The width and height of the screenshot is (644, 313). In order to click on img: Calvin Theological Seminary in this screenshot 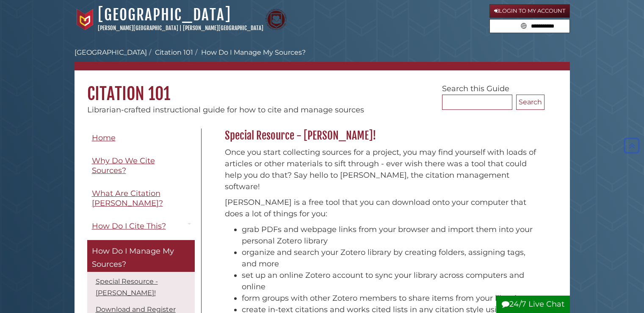, I will do `click(276, 20)`.